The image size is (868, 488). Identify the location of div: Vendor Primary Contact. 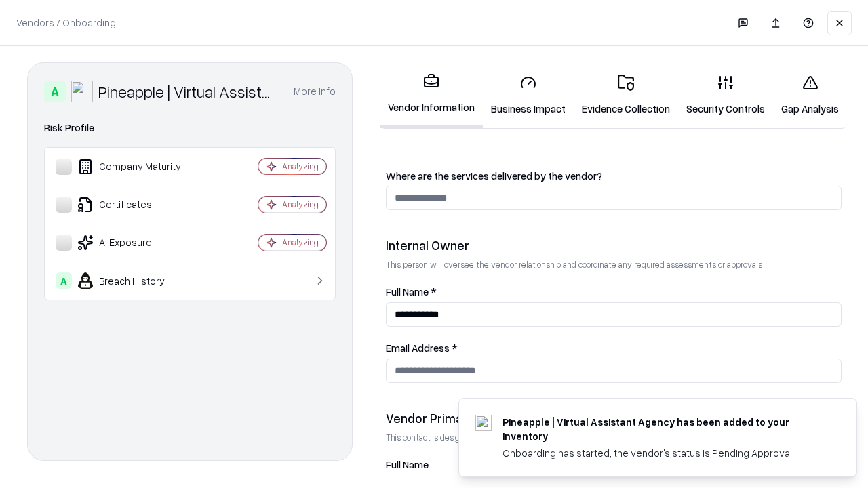
(614, 418).